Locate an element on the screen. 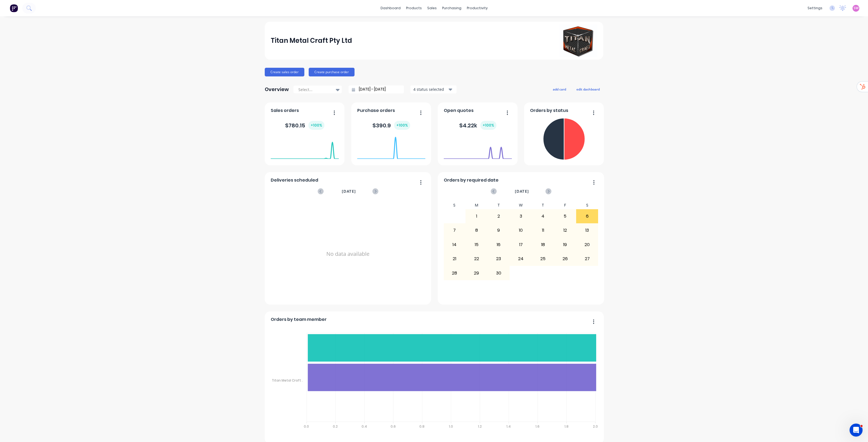 This screenshot has height=442, width=868. div: 2 is located at coordinates (499, 217).